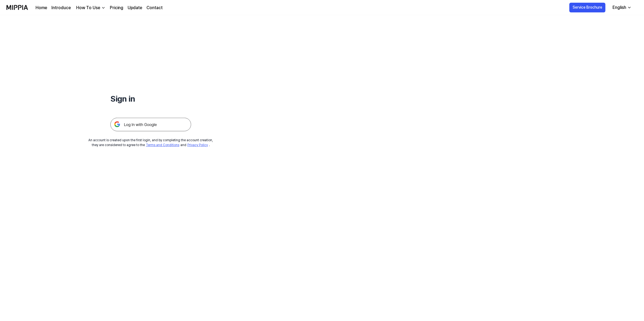  Describe the element at coordinates (155, 8) in the screenshot. I see `a: Contact` at that location.